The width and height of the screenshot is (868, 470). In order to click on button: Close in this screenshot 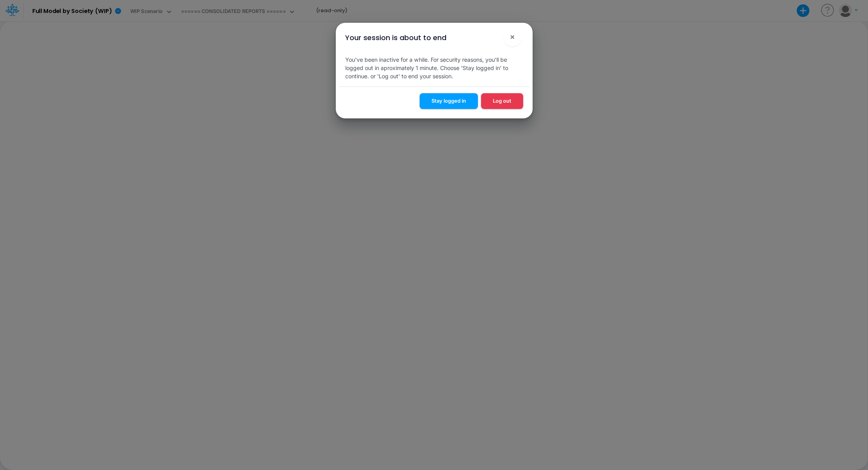, I will do `click(513, 37)`.